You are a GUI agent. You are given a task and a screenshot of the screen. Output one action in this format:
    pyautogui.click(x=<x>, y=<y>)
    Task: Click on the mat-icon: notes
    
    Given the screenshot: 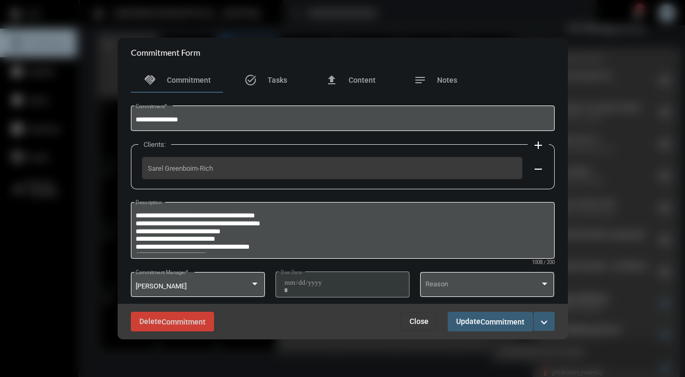 What is the action you would take?
    pyautogui.click(x=420, y=80)
    